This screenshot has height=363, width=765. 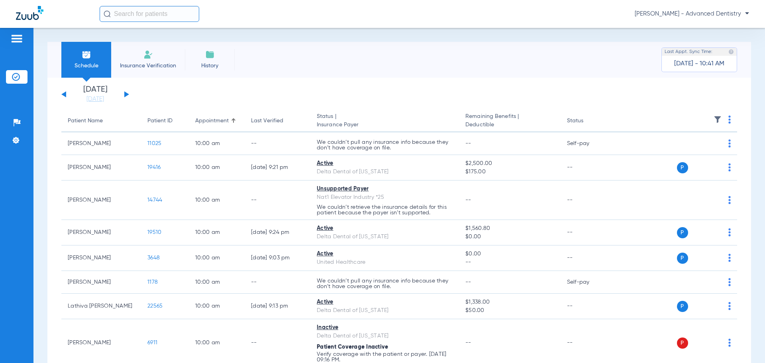 What do you see at coordinates (587, 121) in the screenshot?
I see `th: Status` at bounding box center [587, 121].